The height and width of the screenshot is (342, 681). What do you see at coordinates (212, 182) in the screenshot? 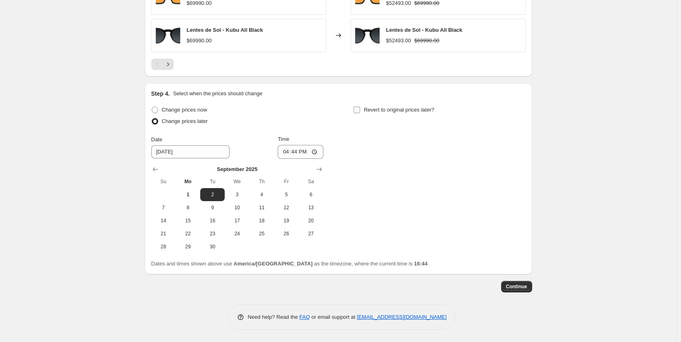
I see `th: Tuesday` at bounding box center [212, 182].